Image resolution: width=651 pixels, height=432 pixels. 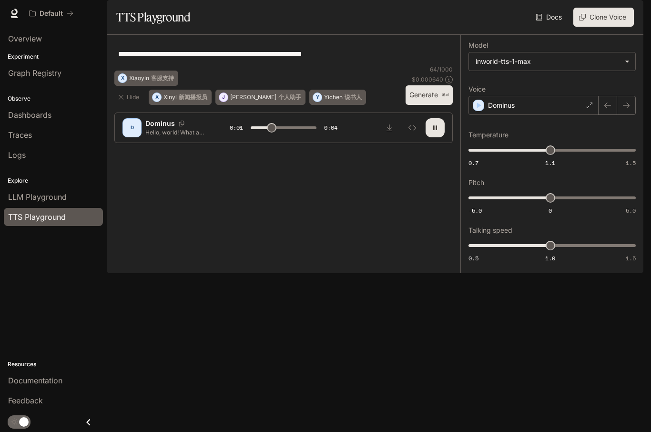 I want to click on p: 个人助手, so click(x=290, y=97).